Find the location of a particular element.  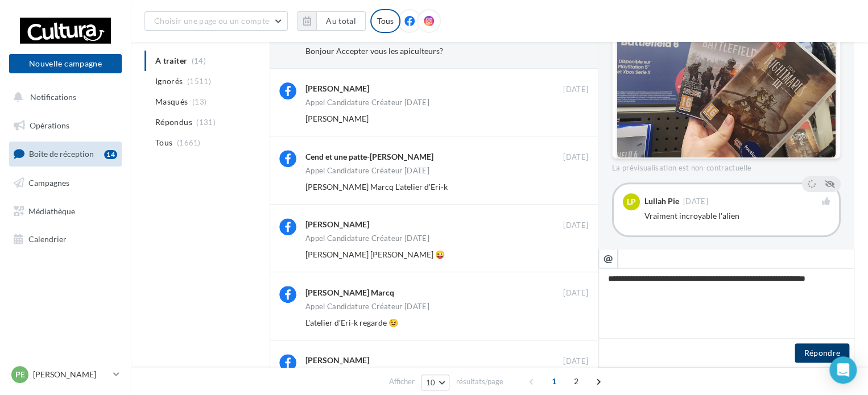

span: Opérations is located at coordinates (50, 125).